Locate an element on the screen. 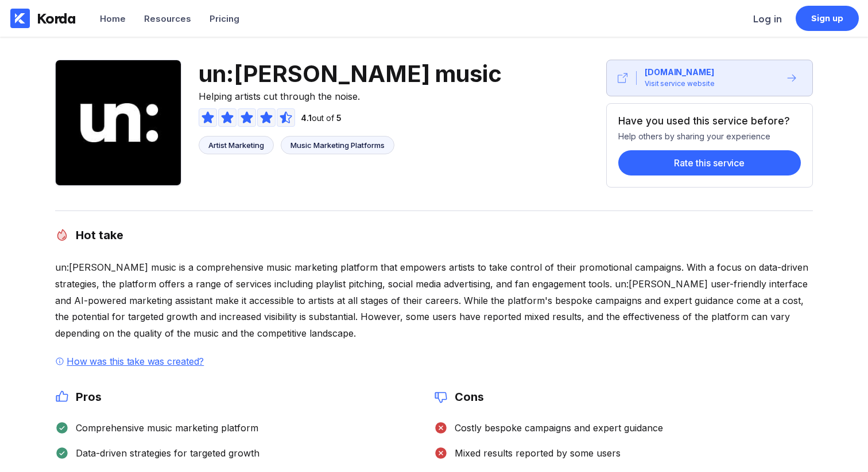  div: out of is located at coordinates (319, 118).